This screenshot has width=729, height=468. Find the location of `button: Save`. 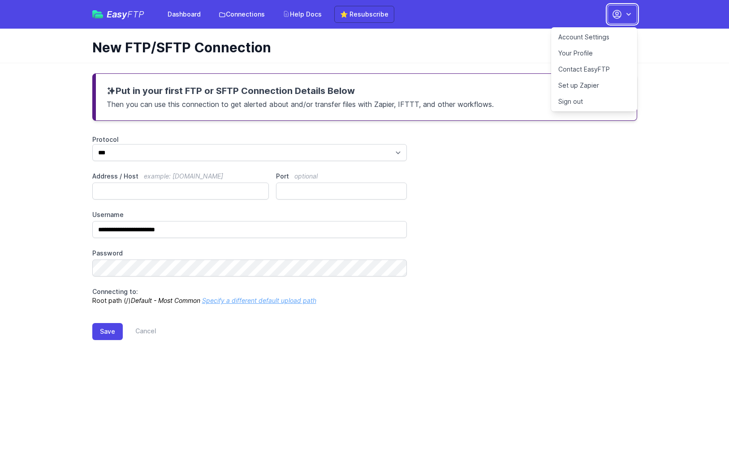

button: Save is located at coordinates (107, 332).